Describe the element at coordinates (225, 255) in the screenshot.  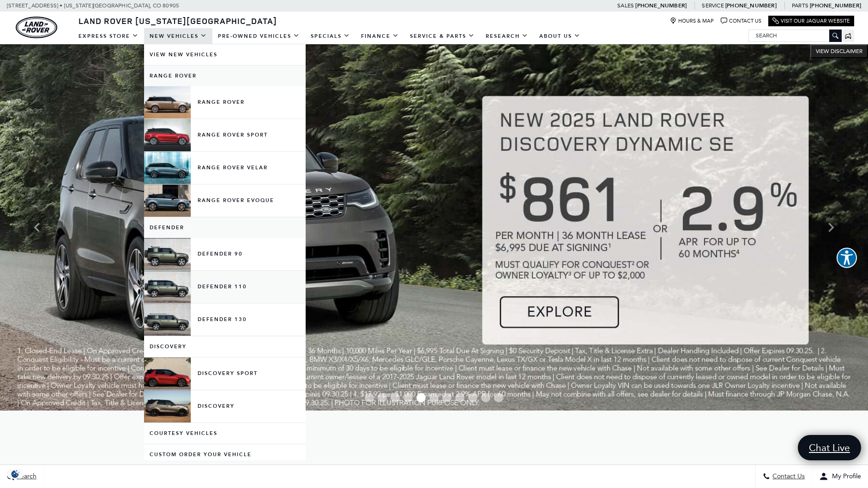
I see `a: Defender 90` at that location.